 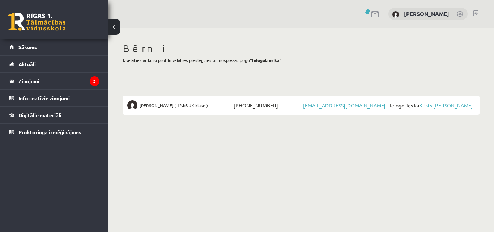 I want to click on span: Aktuāli, so click(x=27, y=64).